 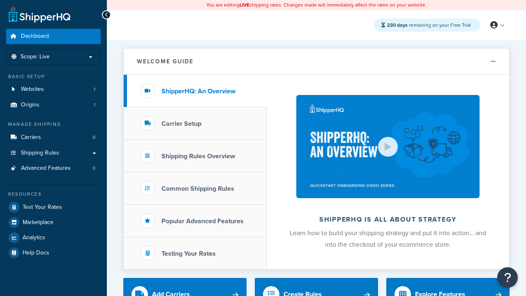 I want to click on h3: Carrier Setup, so click(x=181, y=124).